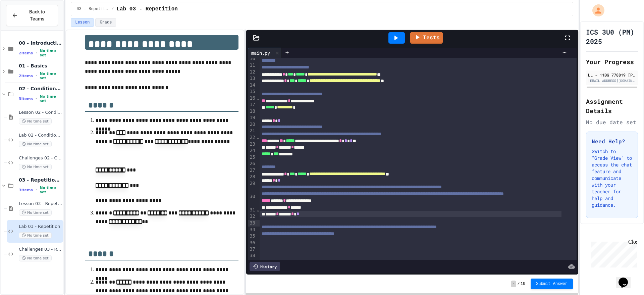  What do you see at coordinates (40, 249) in the screenshot?
I see `span: Challenges 03 - Repetition` at bounding box center [40, 249].